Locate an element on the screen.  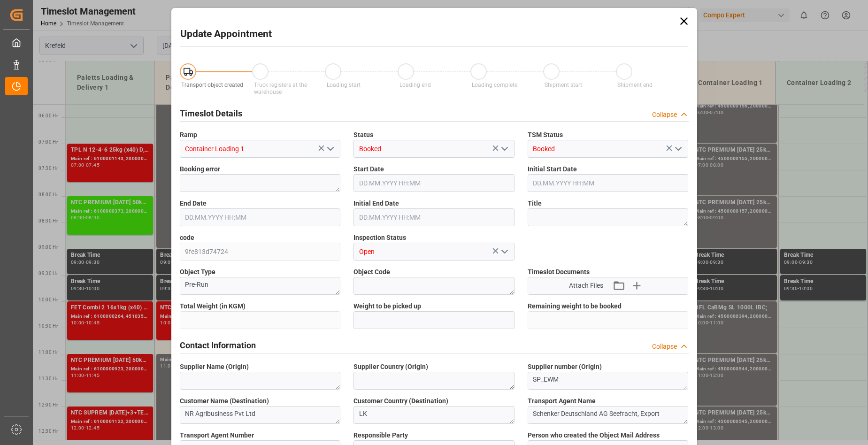
span: Remaining weight to be booked is located at coordinates (575, 306).